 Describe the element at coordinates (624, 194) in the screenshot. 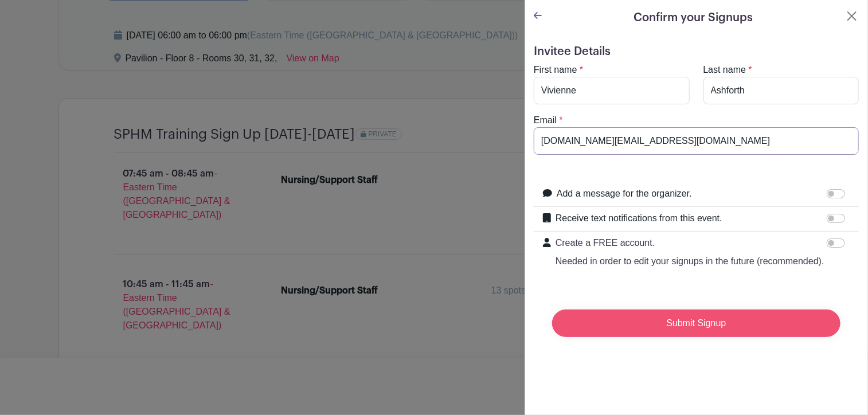

I see `label: Add a message for the organizer.` at that location.